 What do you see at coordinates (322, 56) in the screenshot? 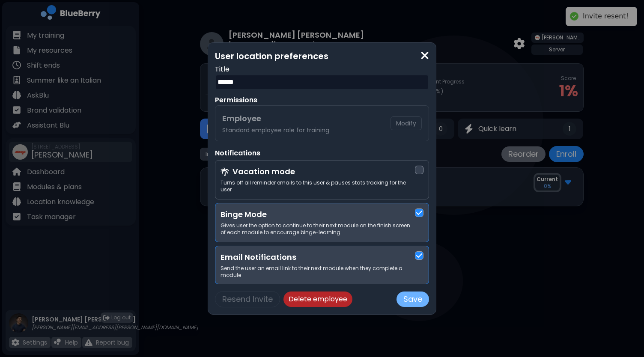
I see `p: User location preferences` at bounding box center [322, 56].